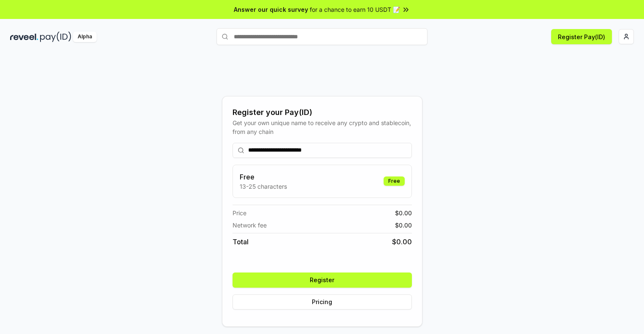 Image resolution: width=644 pixels, height=334 pixels. I want to click on p: 13-25 characters, so click(263, 186).